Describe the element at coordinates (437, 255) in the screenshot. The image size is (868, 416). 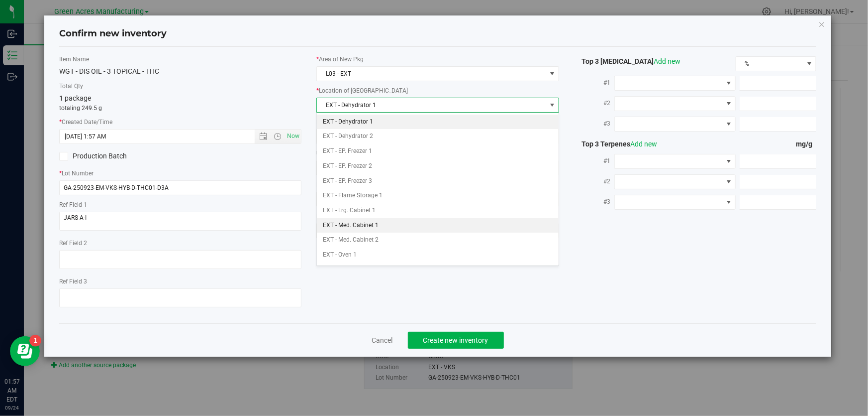
I see `li: EXT - Oven 1` at that location.